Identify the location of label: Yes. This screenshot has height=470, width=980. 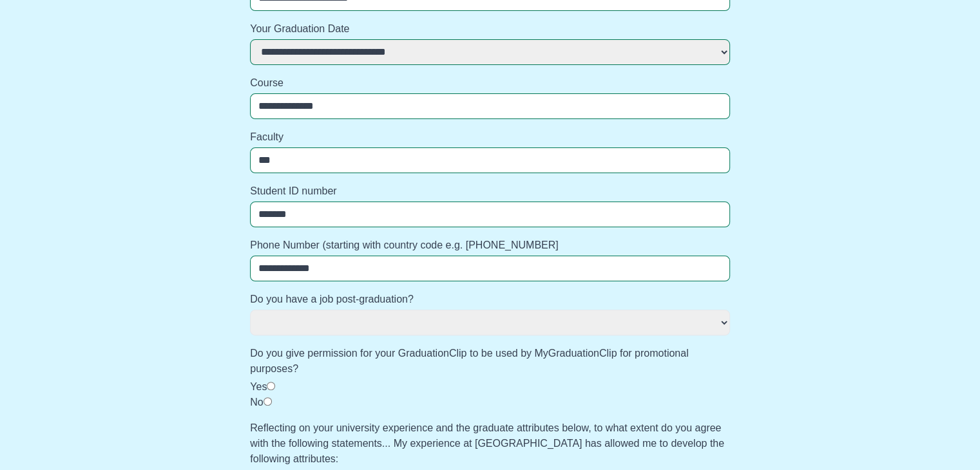
(259, 386).